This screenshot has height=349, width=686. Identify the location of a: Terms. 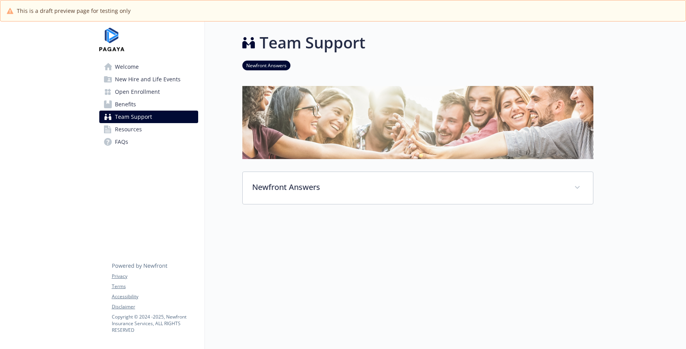
(155, 286).